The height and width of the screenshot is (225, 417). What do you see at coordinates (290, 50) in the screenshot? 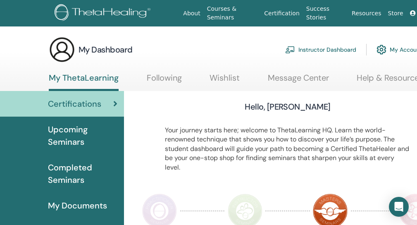
I see `img: chalkboard-teacher.svg` at bounding box center [290, 50].